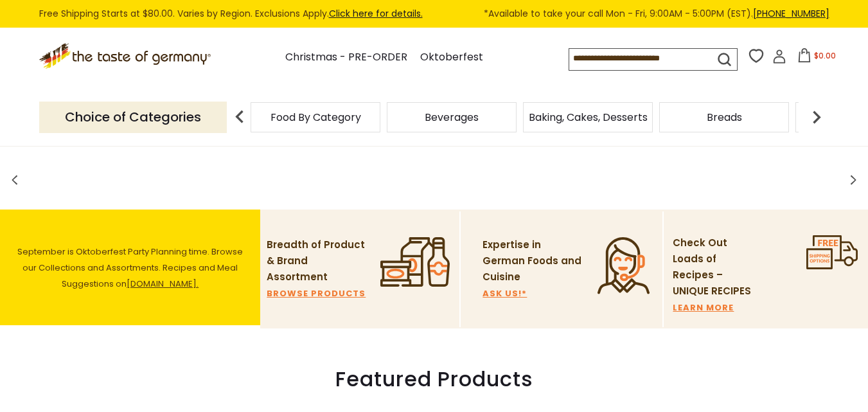 The image size is (868, 412). What do you see at coordinates (452, 57) in the screenshot?
I see `a: Oktoberfest` at bounding box center [452, 57].